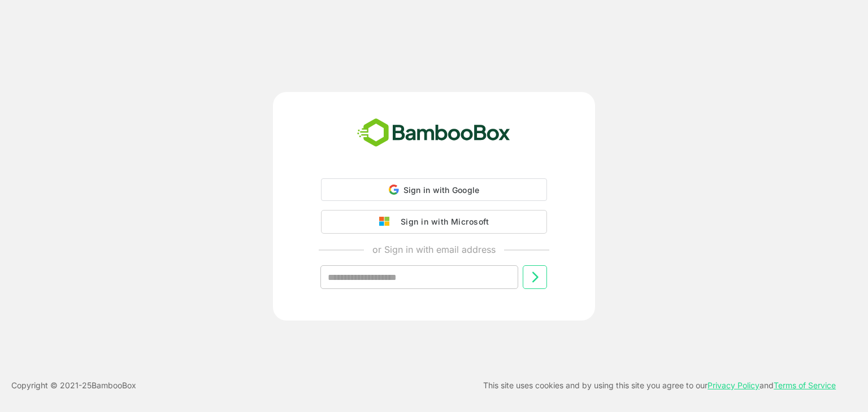 This screenshot has height=412, width=868. What do you see at coordinates (387, 222) in the screenshot?
I see `img: google` at bounding box center [387, 222].